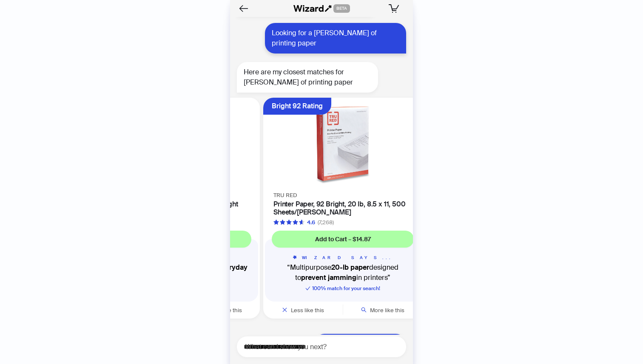 The width and height of the screenshot is (643, 364). What do you see at coordinates (244, 9) in the screenshot?
I see `button: Back` at bounding box center [244, 9].